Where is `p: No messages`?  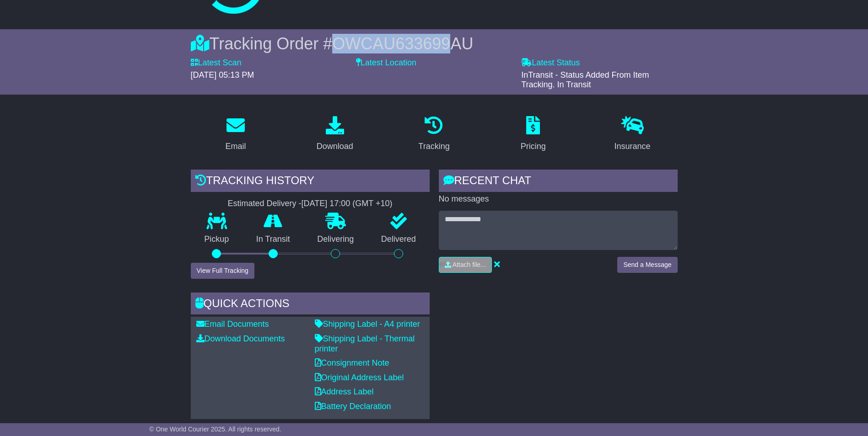
p: No messages is located at coordinates (558, 200).